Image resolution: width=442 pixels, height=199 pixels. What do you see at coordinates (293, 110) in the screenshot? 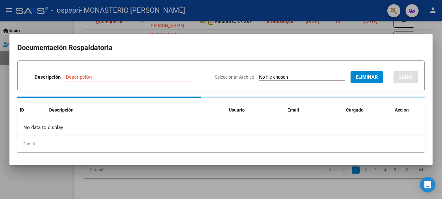
I see `span: Email` at bounding box center [293, 110].